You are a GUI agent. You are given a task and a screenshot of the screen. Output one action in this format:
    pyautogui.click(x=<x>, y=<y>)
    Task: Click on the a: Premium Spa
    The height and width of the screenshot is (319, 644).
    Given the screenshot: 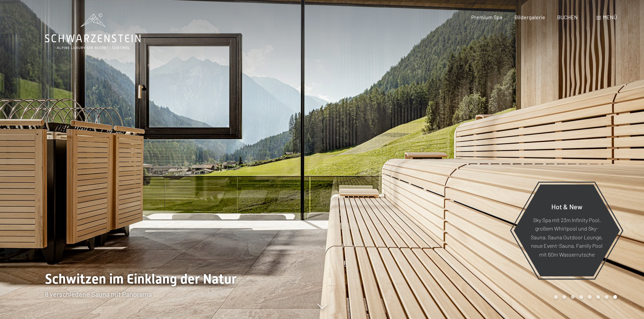 What is the action you would take?
    pyautogui.click(x=487, y=17)
    